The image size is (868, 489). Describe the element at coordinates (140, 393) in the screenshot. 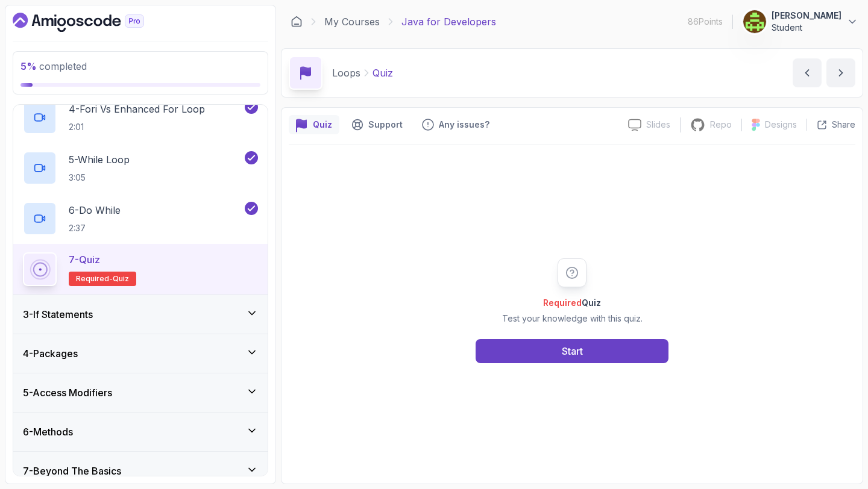

I see `button: 5-Access Modifiers` at that location.